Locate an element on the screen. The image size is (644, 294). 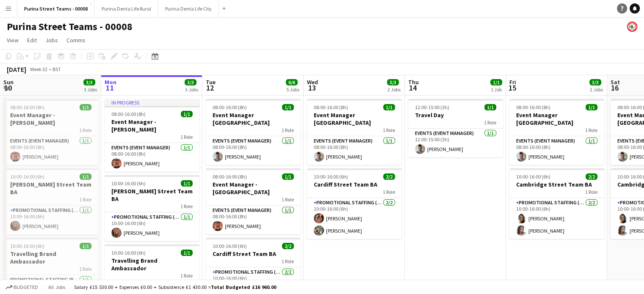
span: Fri is located at coordinates (513, 82).